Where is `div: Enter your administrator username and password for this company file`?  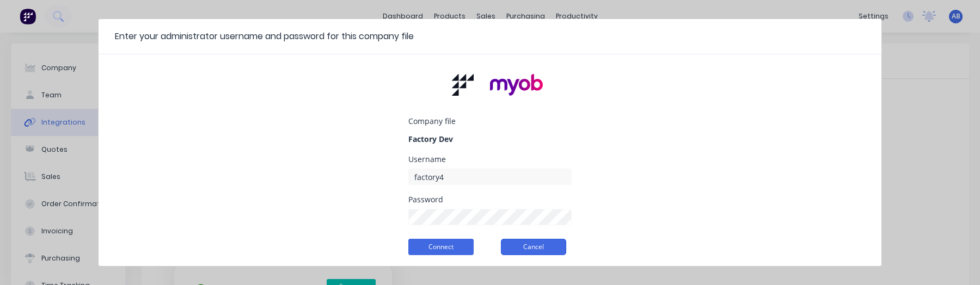 div: Enter your administrator username and password for this company file is located at coordinates (264, 37).